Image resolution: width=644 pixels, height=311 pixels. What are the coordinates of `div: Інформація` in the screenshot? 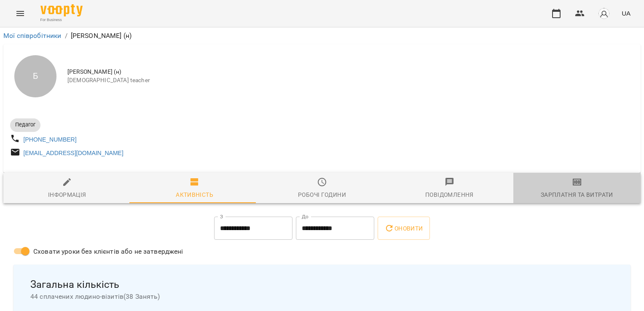 It's located at (67, 195).